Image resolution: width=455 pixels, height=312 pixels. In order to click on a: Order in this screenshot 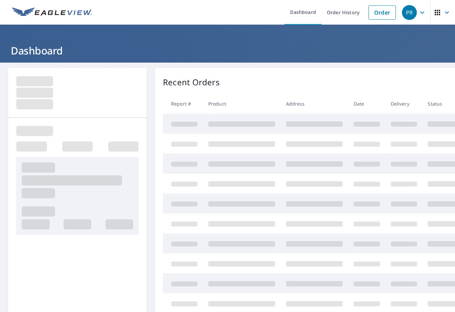, I will do `click(382, 13)`.